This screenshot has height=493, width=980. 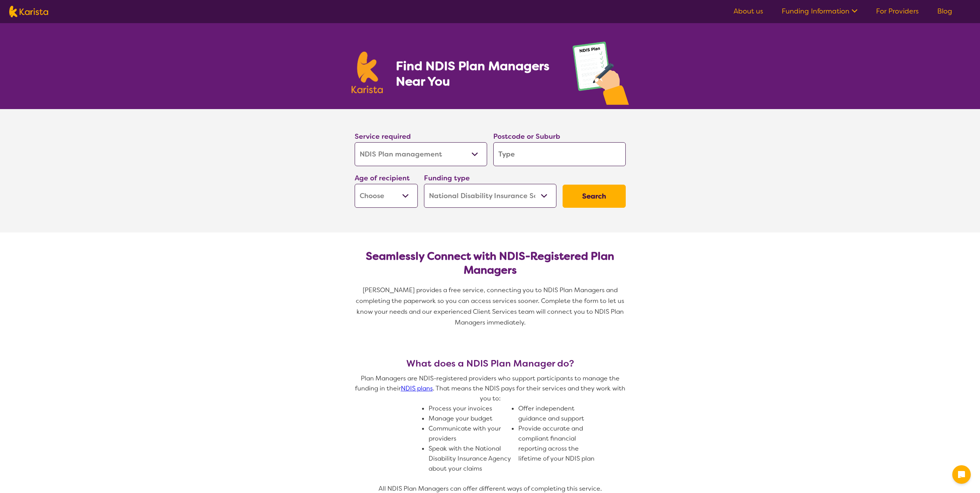 I want to click on h2: Seamlessly Connect with NDIS-Registered Plan Managers, so click(x=490, y=263).